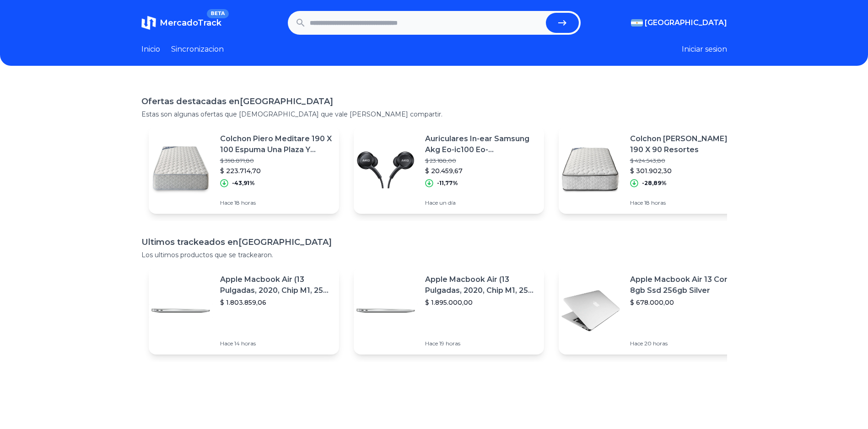 Image resolution: width=868 pixels, height=429 pixels. I want to click on p: -11,77%, so click(447, 183).